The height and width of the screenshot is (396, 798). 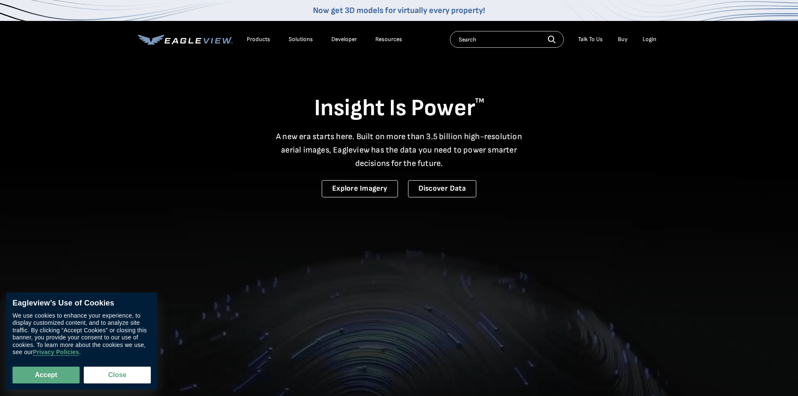 What do you see at coordinates (623, 39) in the screenshot?
I see `a: Buy` at bounding box center [623, 39].